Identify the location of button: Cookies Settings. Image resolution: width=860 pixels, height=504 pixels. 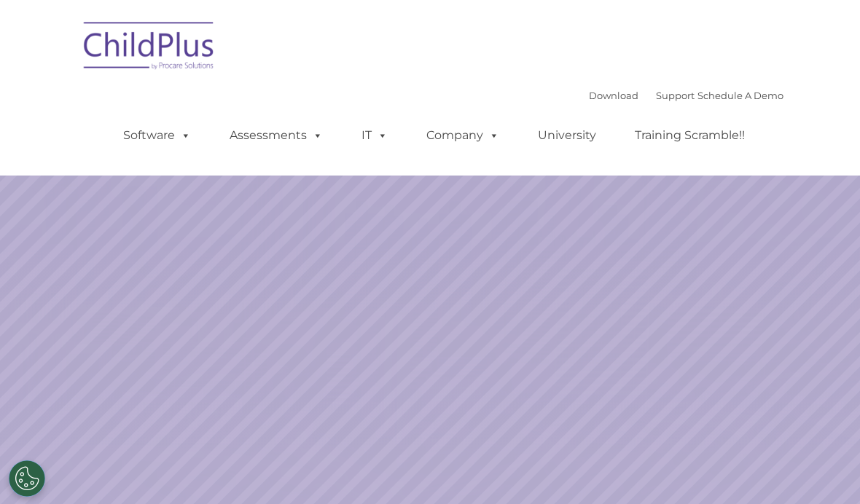
(27, 479).